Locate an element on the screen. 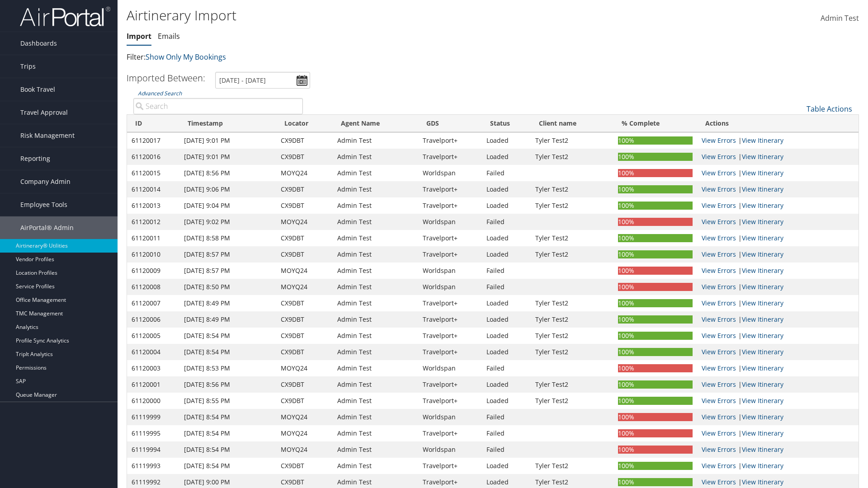 The width and height of the screenshot is (868, 488). td: 61119993 is located at coordinates (153, 466).